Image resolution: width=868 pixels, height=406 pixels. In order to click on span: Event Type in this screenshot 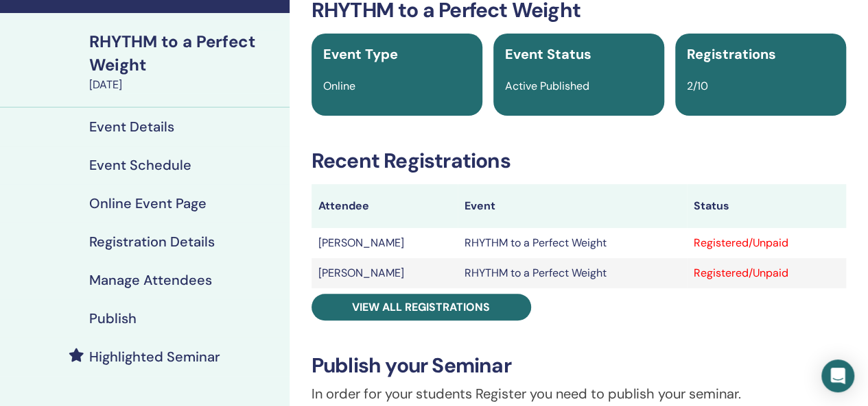, I will do `click(360, 54)`.